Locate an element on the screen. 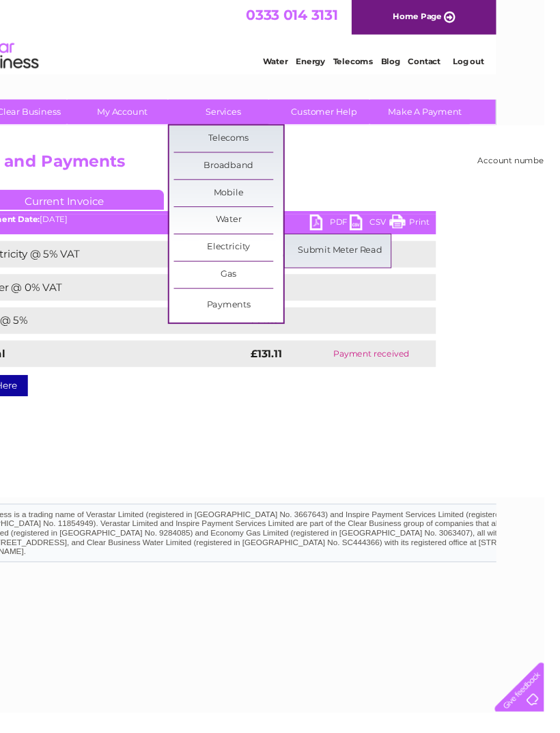 The height and width of the screenshot is (733, 560). a: Services is located at coordinates (229, 115).